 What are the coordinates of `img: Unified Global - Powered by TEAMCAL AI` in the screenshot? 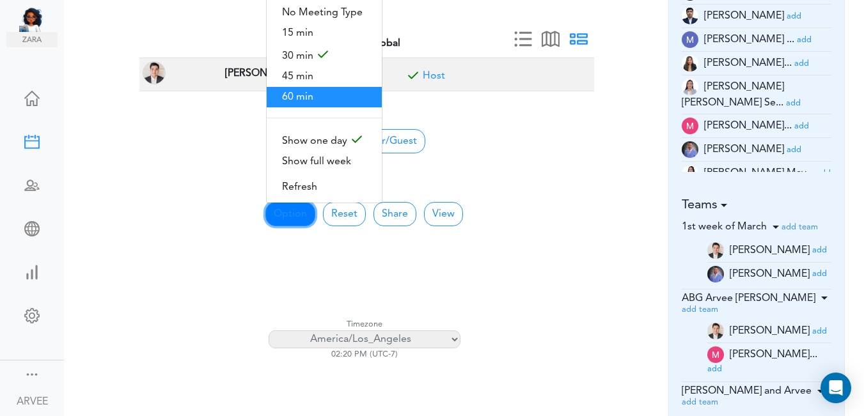 It's located at (38, 19).